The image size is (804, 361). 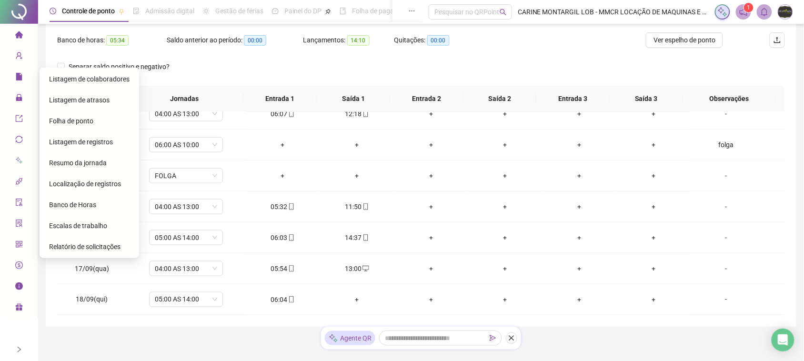 I want to click on span: Folha de pagamento, so click(x=382, y=11).